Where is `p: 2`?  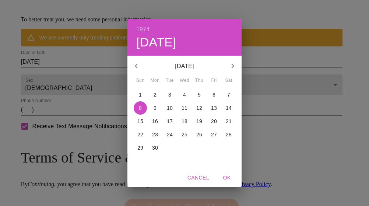 p: 2 is located at coordinates (155, 95).